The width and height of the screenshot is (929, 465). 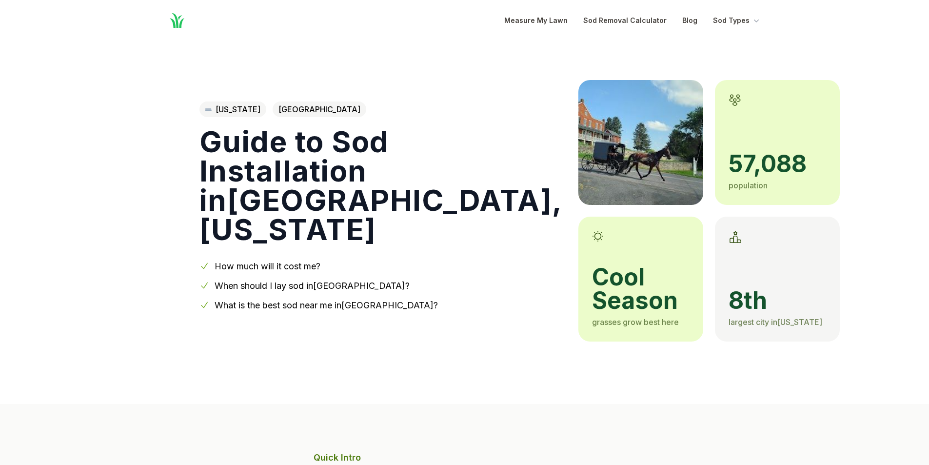 What do you see at coordinates (635, 322) in the screenshot?
I see `span: grasses grow best here` at bounding box center [635, 322].